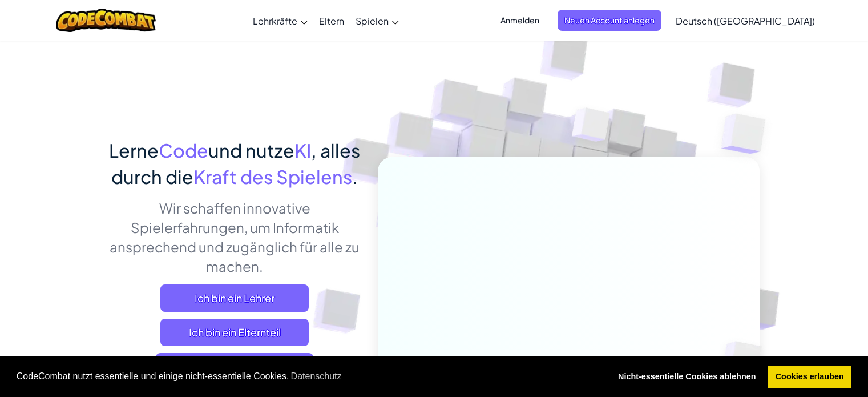 The height and width of the screenshot is (397, 868). What do you see at coordinates (520, 20) in the screenshot?
I see `span: Anmelden` at bounding box center [520, 20].